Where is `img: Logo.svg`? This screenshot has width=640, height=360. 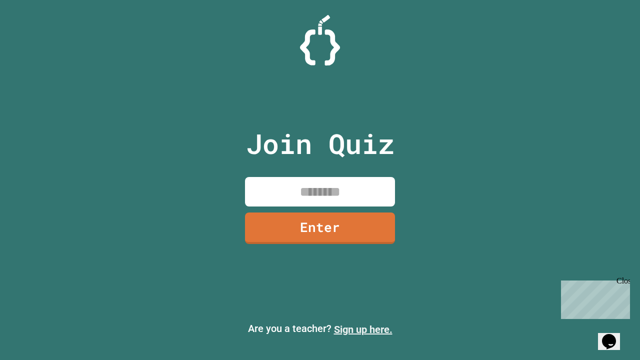 img: Logo.svg is located at coordinates (320, 40).